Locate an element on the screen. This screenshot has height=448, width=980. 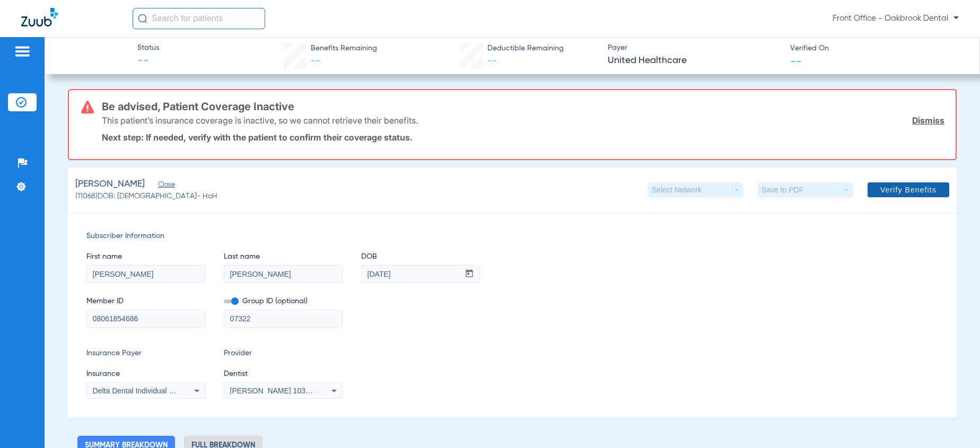
span: Last name is located at coordinates (283, 257).